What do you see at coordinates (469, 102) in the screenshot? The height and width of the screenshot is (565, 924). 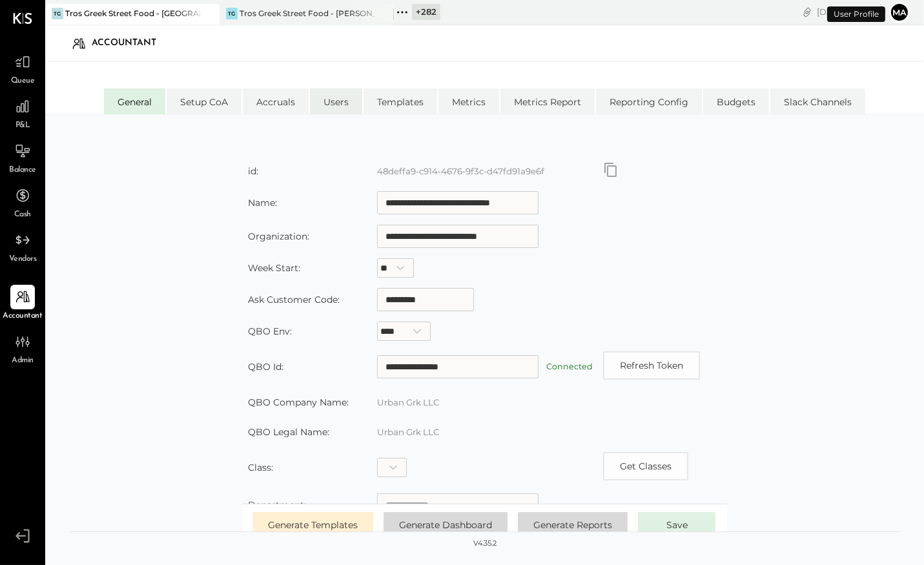 I see `li: Metrics` at bounding box center [469, 102].